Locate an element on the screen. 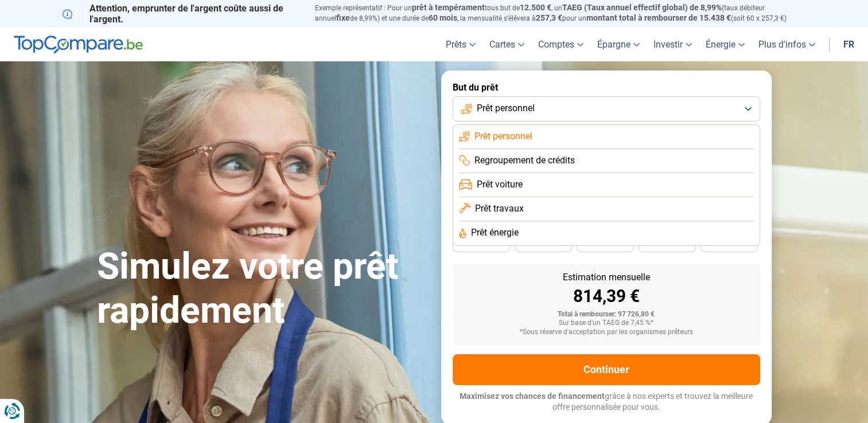 This screenshot has width=868, height=423. div: Estimation mensuelle is located at coordinates (606, 277).